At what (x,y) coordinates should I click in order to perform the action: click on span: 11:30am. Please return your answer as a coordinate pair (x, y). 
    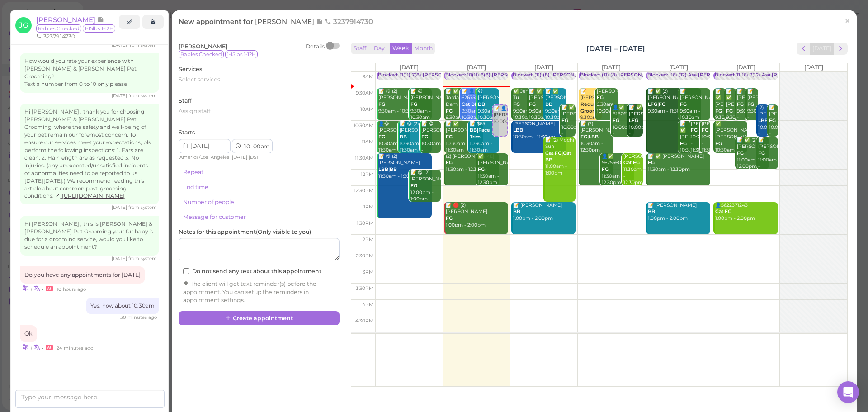
    Looking at the image, I should click on (364, 158).